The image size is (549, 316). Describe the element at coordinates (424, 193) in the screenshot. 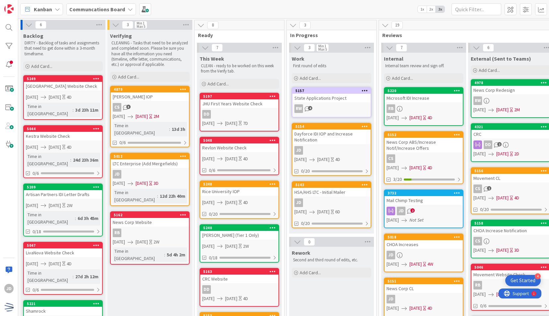

I see `div: 3732` at that location.